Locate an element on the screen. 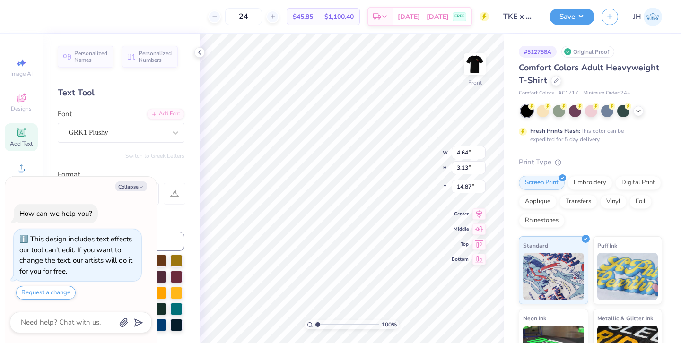 Image resolution: width=681 pixels, height=343 pixels. span: 100 % is located at coordinates (389, 325).